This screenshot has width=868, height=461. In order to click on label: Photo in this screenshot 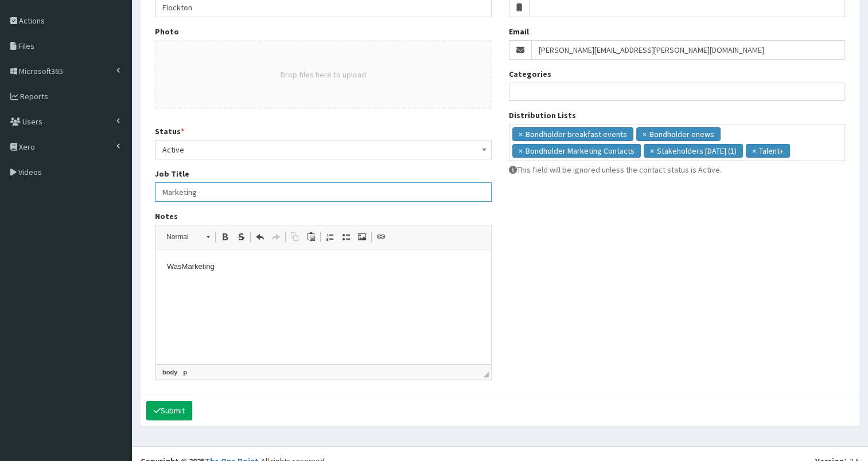, I will do `click(167, 32)`.